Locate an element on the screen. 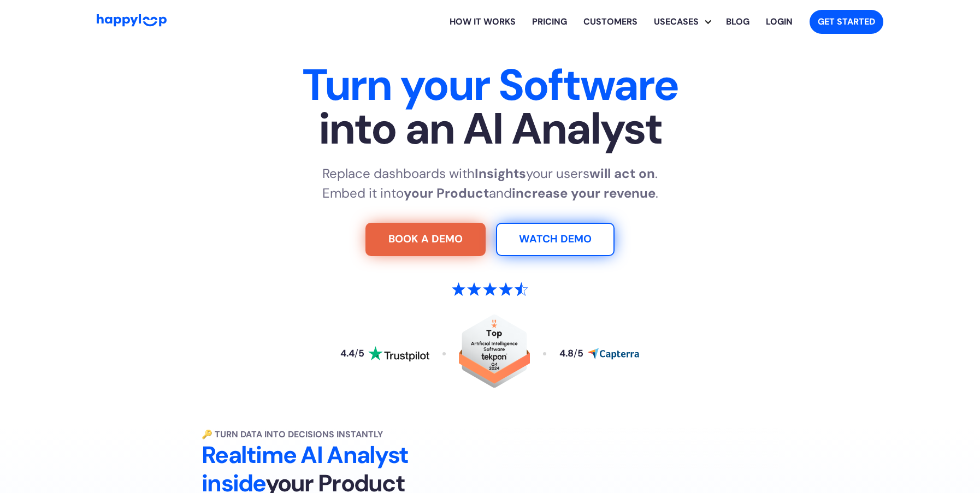 This screenshot has height=493, width=980. div: 4.4 5 is located at coordinates (352, 354).